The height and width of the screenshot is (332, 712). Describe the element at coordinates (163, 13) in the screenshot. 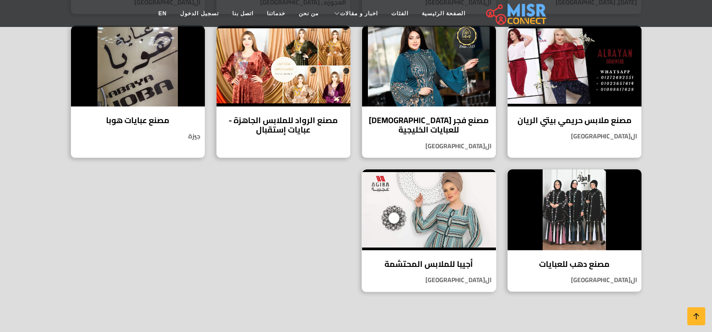

I see `a: EN` at that location.